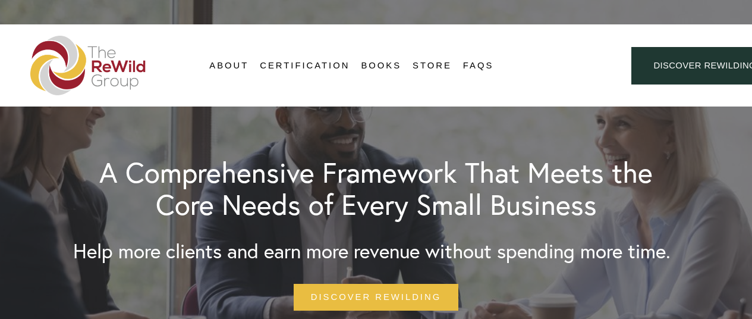 The height and width of the screenshot is (319, 752). Describe the element at coordinates (432, 66) in the screenshot. I see `a: Store` at that location.